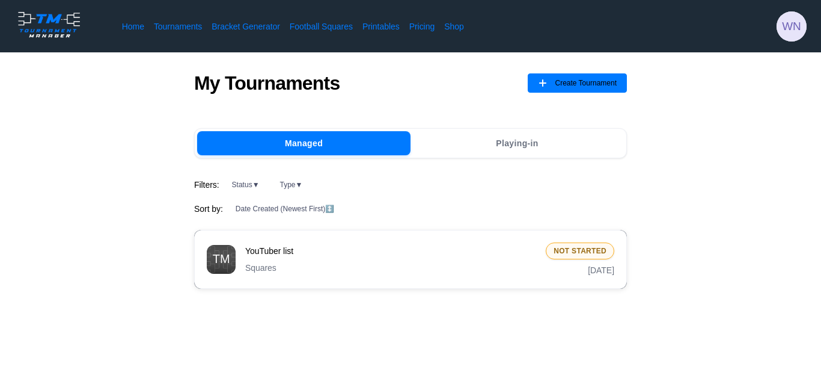  What do you see at coordinates (577, 83) in the screenshot?
I see `button: Create Tournament` at bounding box center [577, 83].